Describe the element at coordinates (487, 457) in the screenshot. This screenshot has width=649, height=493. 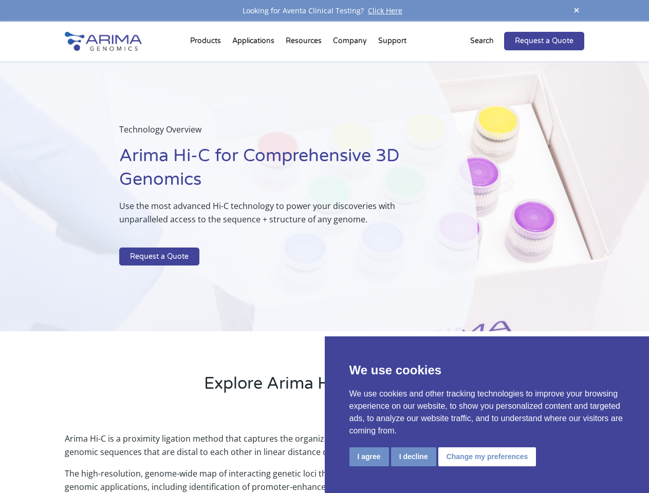
I see `button: Change my preferences` at that location.